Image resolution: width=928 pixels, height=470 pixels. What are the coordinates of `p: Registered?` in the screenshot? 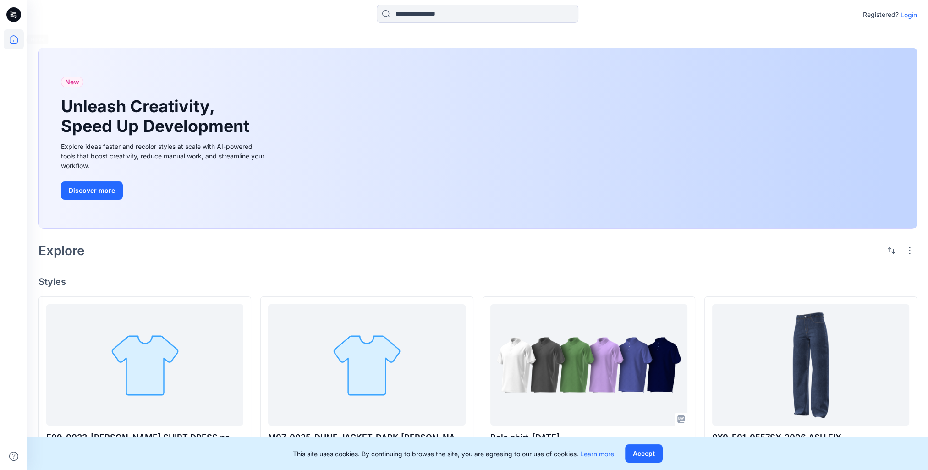 It's located at (881, 15).